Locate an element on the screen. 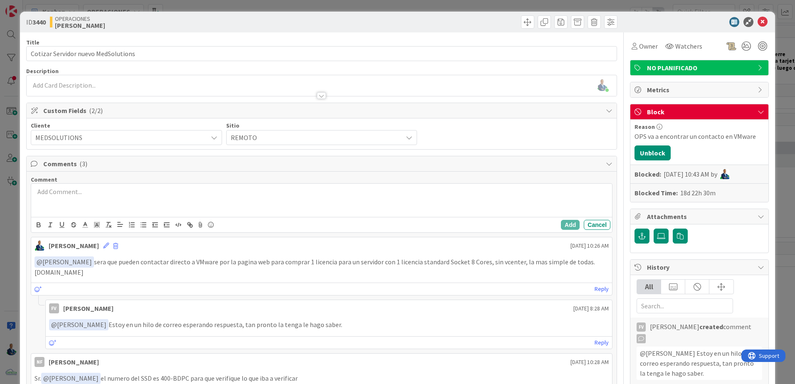 The height and width of the screenshot is (384, 795). p: sera que pueden contactar directo a VMware por la pagina web para comprar 1 licencia para un serv... is located at coordinates (321, 266).